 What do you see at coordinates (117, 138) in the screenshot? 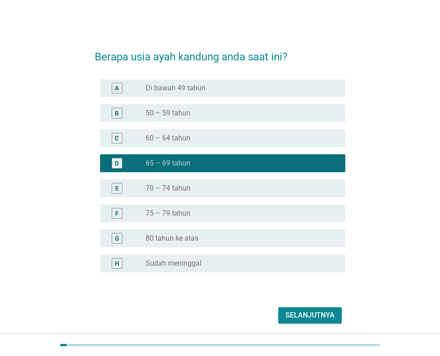
I see `div: C` at bounding box center [117, 138].